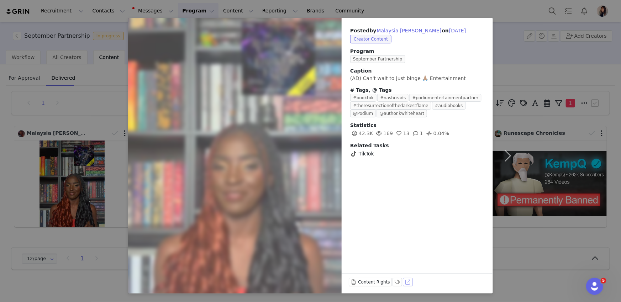  What do you see at coordinates (370, 282) in the screenshot?
I see `button: Content Rights` at bounding box center [370, 282].